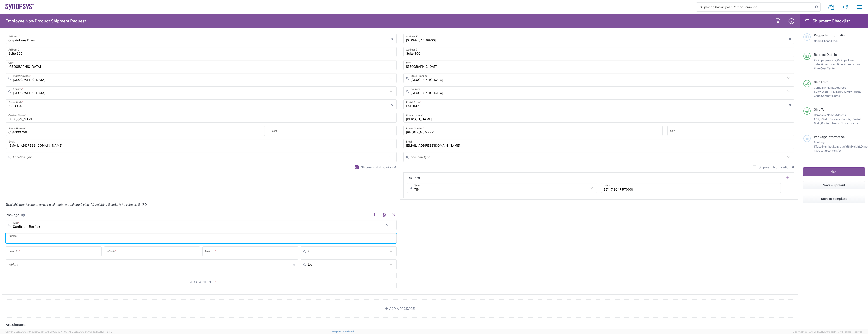  What do you see at coordinates (819, 109) in the screenshot?
I see `span: Ship To` at bounding box center [819, 109].